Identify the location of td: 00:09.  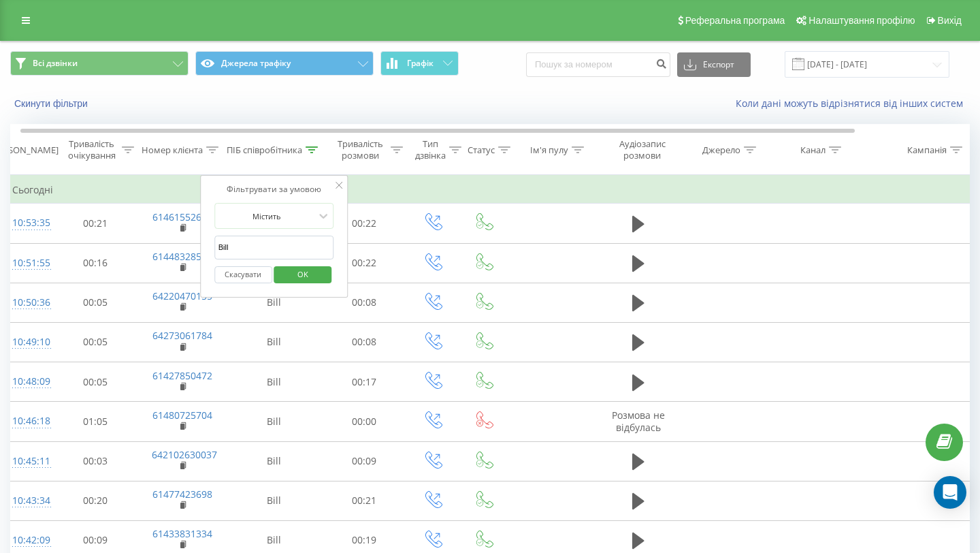
(364, 461).